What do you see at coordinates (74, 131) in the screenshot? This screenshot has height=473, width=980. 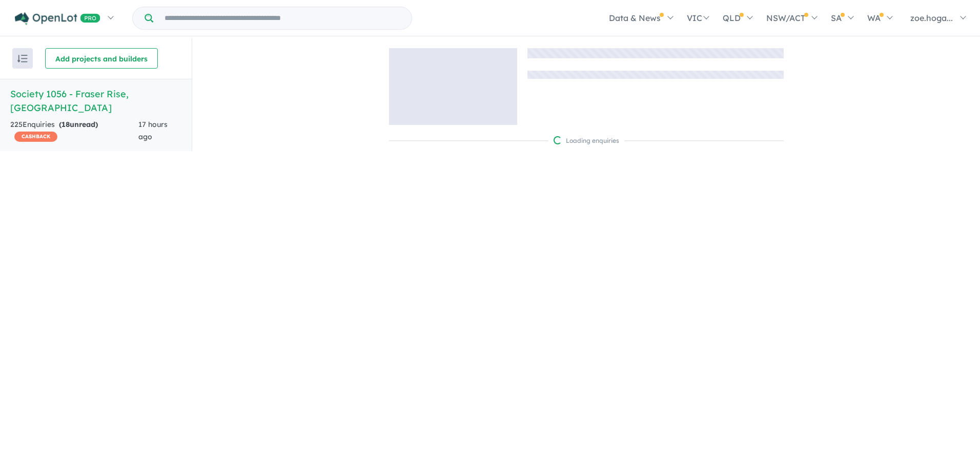 I see `div: 225 Enquir ies` at bounding box center [74, 131].